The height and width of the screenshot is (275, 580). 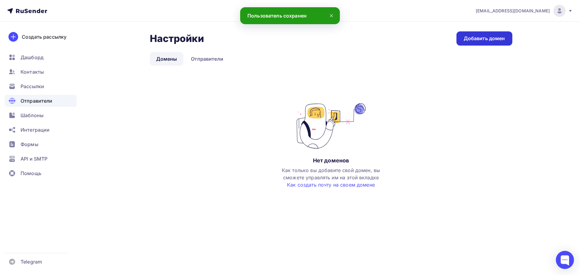 I want to click on span: Шаблоны, so click(x=32, y=115).